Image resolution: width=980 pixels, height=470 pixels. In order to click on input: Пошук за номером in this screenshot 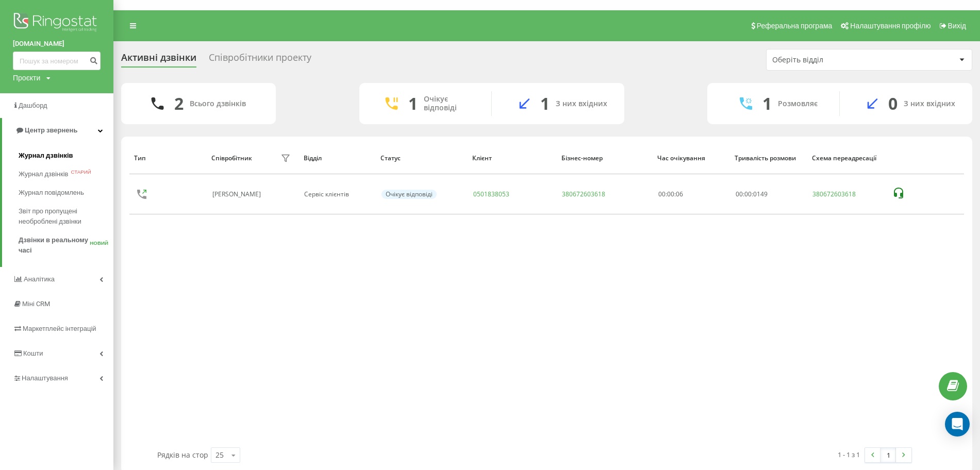, I will do `click(56, 61)`.